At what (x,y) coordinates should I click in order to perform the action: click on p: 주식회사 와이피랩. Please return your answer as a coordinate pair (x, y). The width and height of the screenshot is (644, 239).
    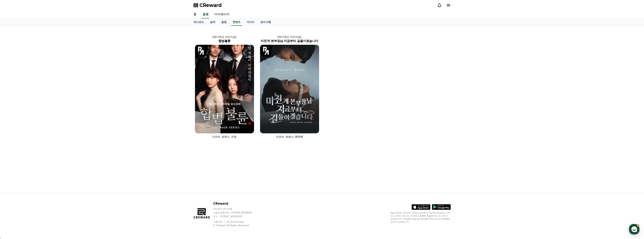
    Looking at the image, I should click on (236, 209).